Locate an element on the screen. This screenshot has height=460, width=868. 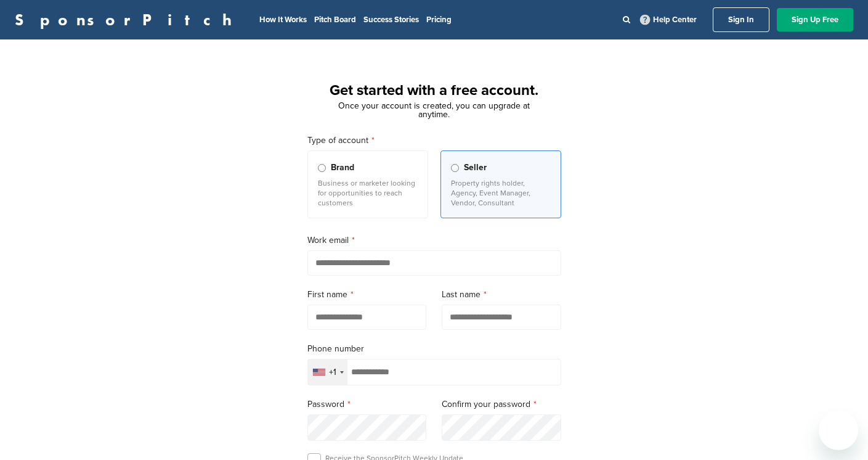
a: Pitch Board is located at coordinates (335, 19).